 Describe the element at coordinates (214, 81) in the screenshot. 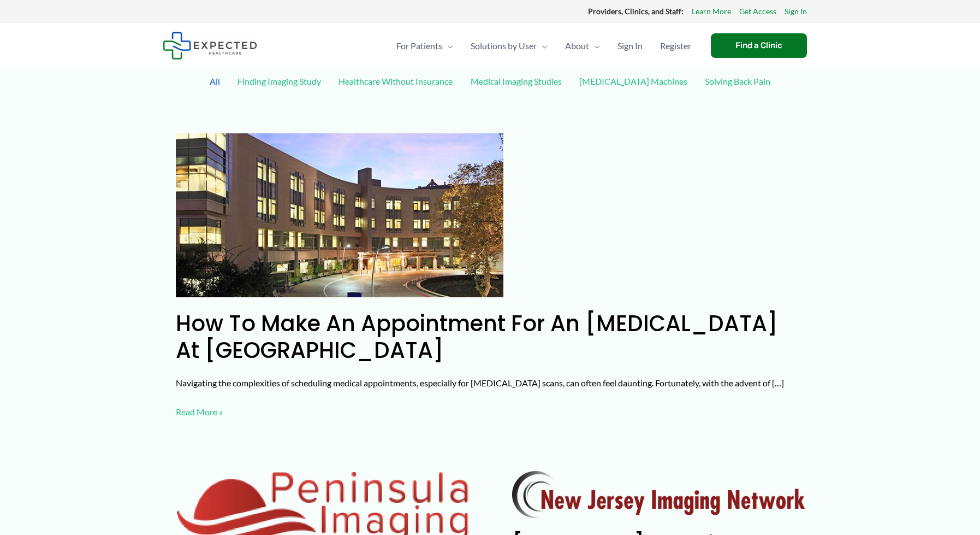

I see `a: All` at that location.